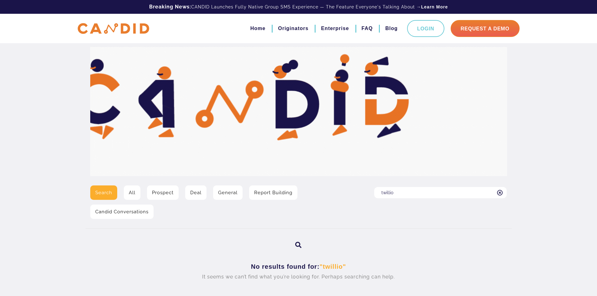  I want to click on a: General, so click(228, 193).